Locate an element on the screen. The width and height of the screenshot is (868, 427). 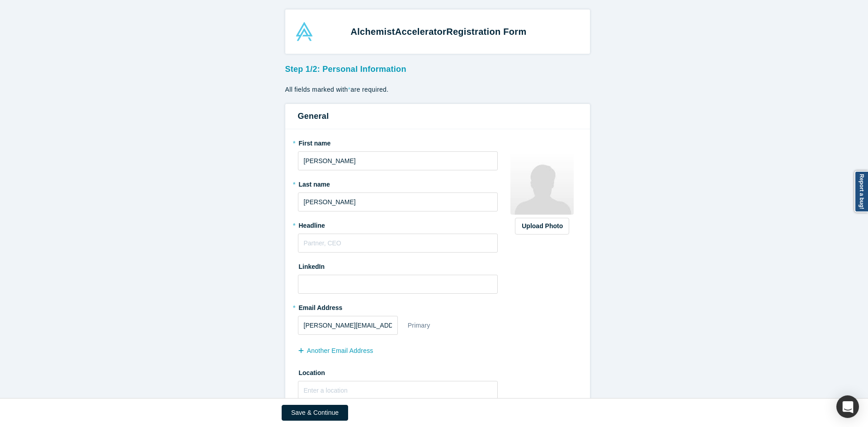
label: Email Address is located at coordinates (320, 306).